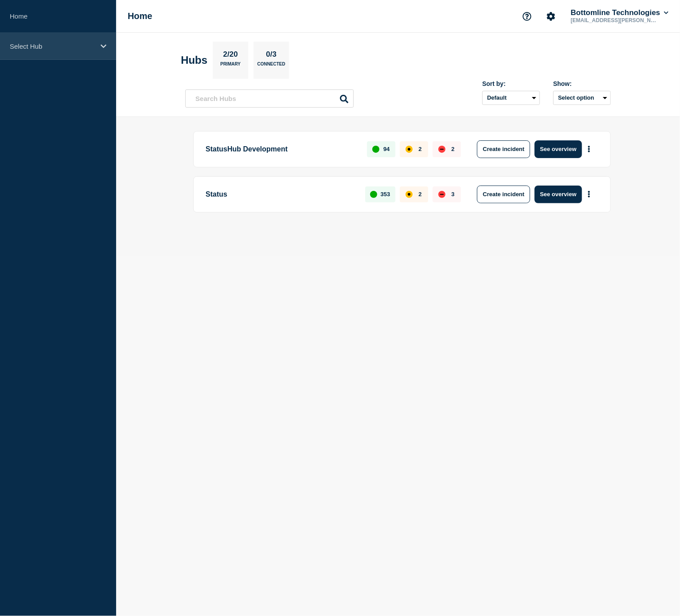 This screenshot has width=680, height=616. Describe the element at coordinates (269, 98) in the screenshot. I see `input: Search Hubs` at that location.